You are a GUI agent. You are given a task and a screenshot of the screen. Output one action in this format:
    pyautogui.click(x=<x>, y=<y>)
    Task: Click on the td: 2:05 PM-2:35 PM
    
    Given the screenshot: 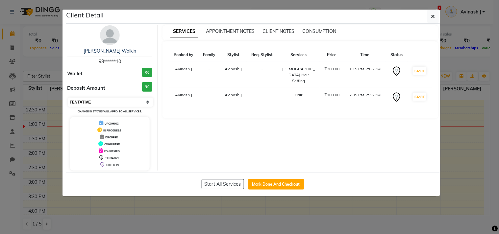 What is the action you would take?
    pyautogui.click(x=365, y=97)
    